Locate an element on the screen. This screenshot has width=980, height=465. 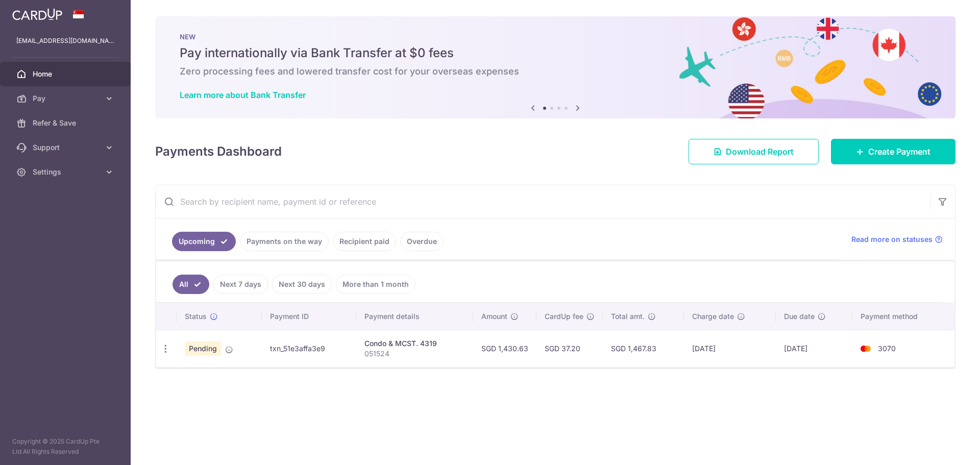
a: Upcoming is located at coordinates (203, 241).